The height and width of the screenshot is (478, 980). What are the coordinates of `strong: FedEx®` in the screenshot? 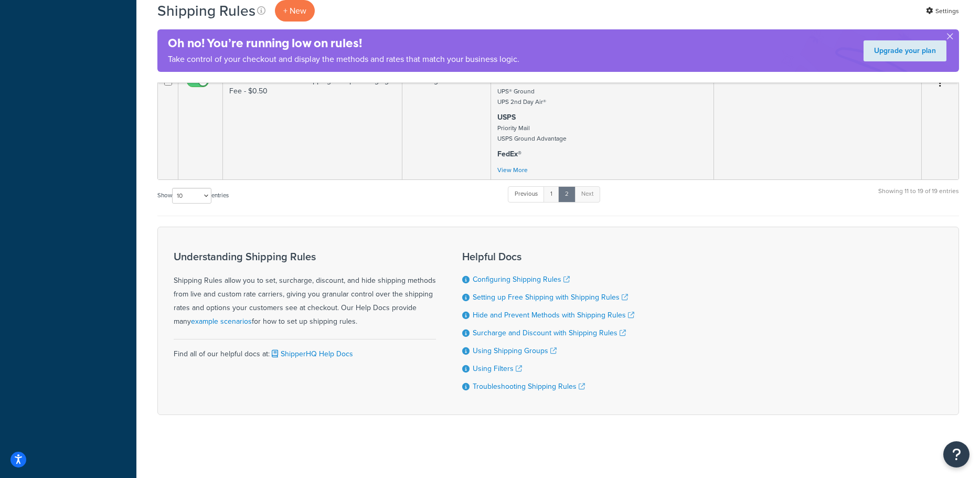 It's located at (509, 153).